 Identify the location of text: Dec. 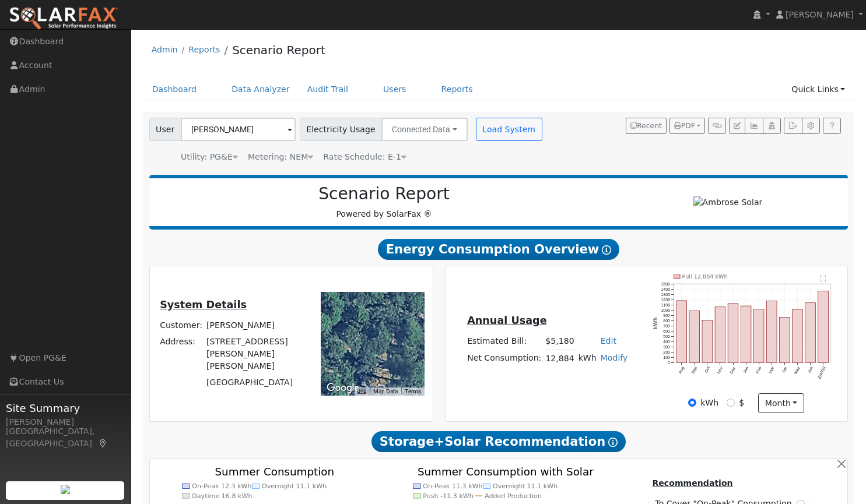
(733, 370).